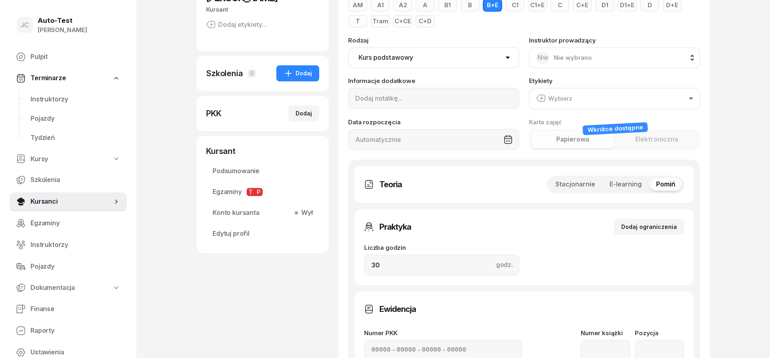 The image size is (770, 358). Describe the element at coordinates (71, 202) in the screenshot. I see `span: Kursanci` at that location.